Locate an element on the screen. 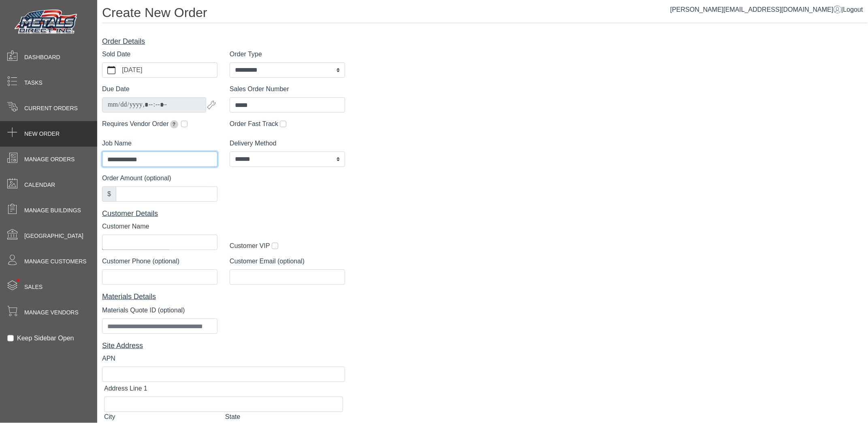 This screenshot has width=868, height=423. span: Sales is located at coordinates (33, 287).